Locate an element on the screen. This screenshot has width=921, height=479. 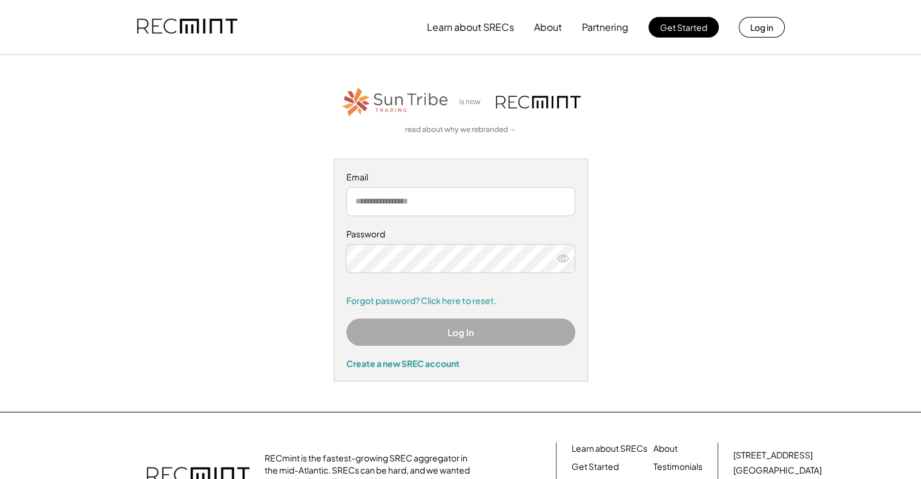
a: About is located at coordinates (666, 449).